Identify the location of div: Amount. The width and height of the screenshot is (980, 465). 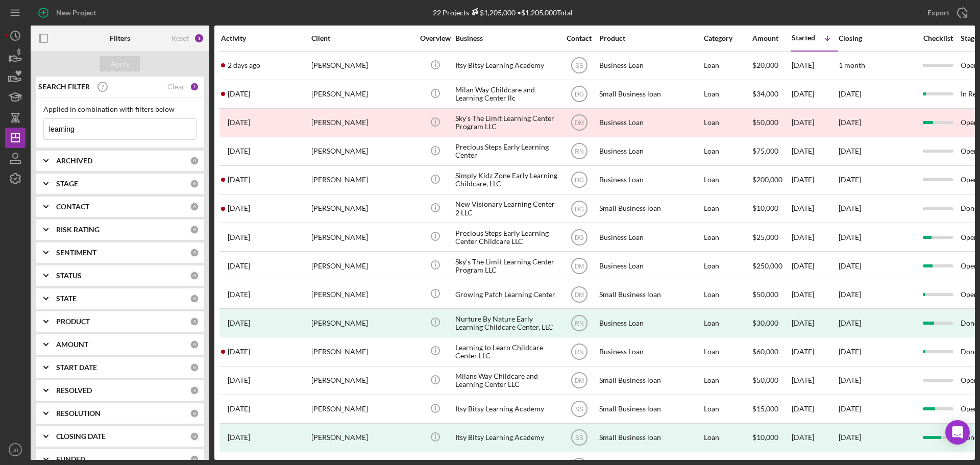
(771, 38).